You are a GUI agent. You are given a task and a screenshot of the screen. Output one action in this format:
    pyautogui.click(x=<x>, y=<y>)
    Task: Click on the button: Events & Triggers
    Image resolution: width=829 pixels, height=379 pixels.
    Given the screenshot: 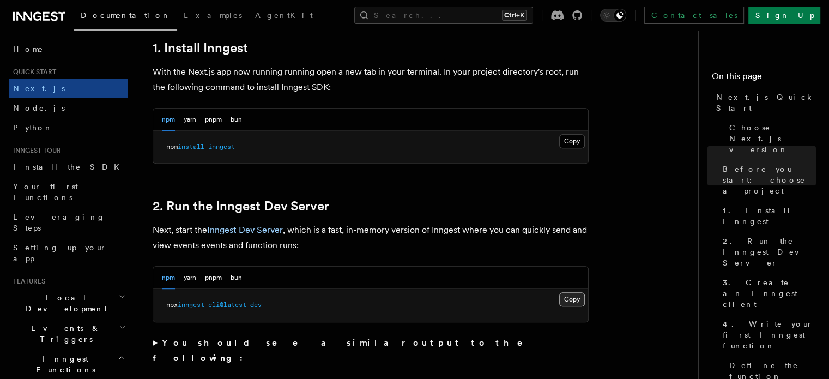 What is the action you would take?
    pyautogui.click(x=68, y=334)
    